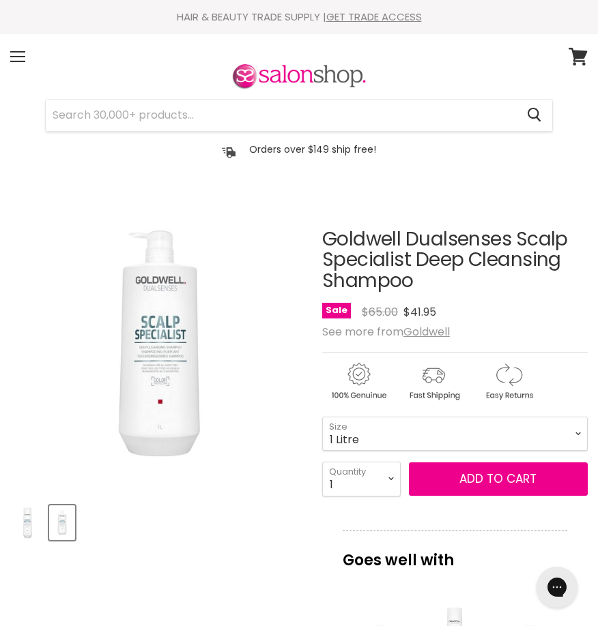  Describe the element at coordinates (313, 149) in the screenshot. I see `p: Orders over $149 ship free!` at that location.